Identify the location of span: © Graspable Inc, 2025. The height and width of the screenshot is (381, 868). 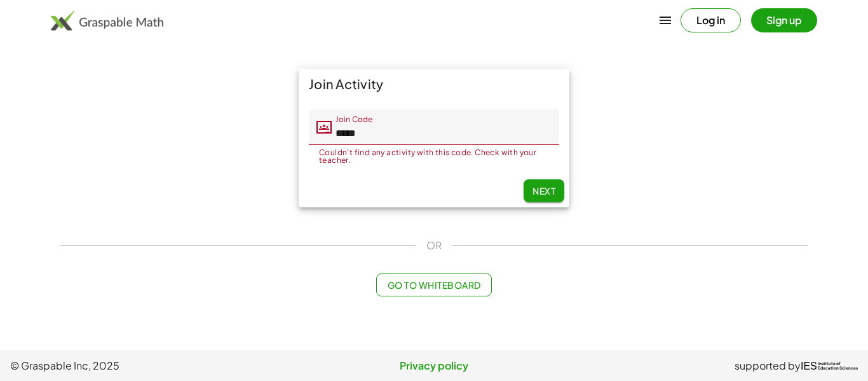
(151, 366).